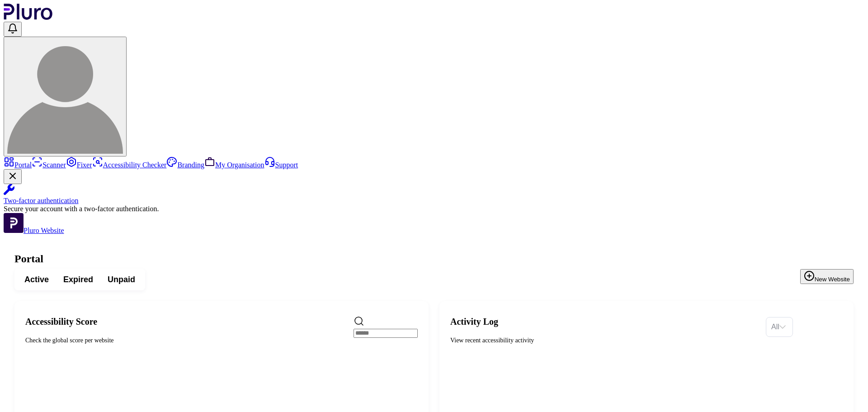 This screenshot has height=412, width=868. Describe the element at coordinates (605, 340) in the screenshot. I see `div: View recent accessibility activity` at that location.